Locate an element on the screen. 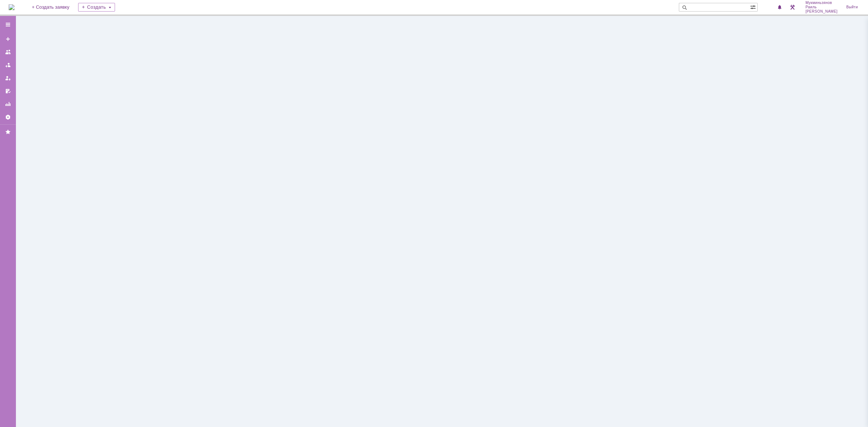 The width and height of the screenshot is (868, 427). a: Перейти на домашнюю страницу is located at coordinates (12, 7).